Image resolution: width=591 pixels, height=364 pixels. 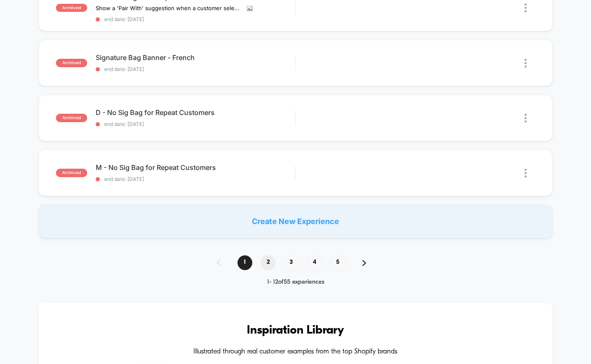 I want to click on h4: Illustrated through real customer examples from the top Shopify brands, so click(x=296, y=352).